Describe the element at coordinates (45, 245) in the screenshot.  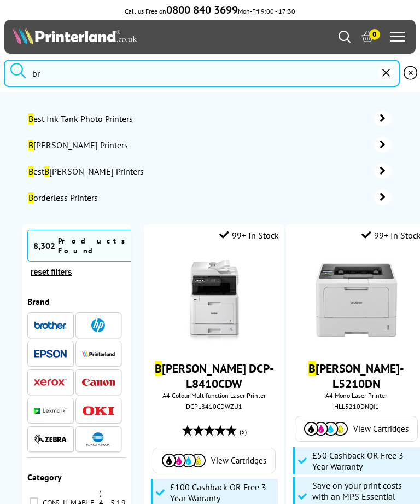
I see `span: 8,302` at that location.